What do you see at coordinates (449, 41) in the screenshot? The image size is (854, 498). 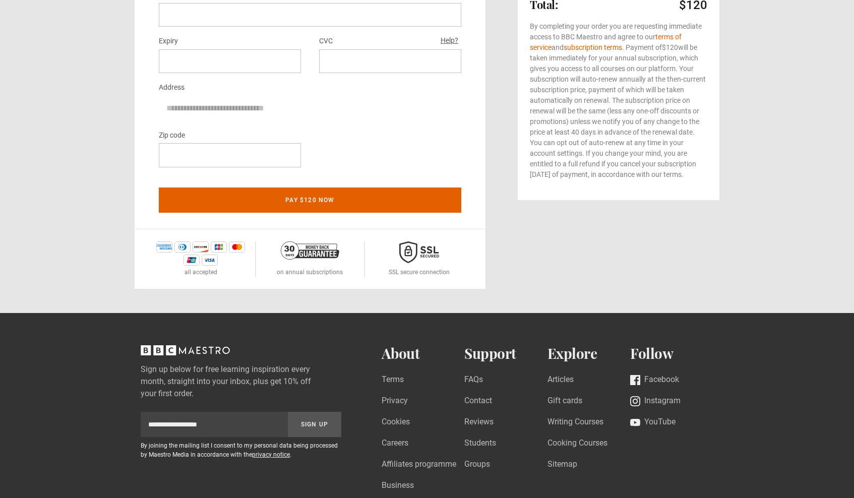 I see `button: Help?` at bounding box center [449, 41].